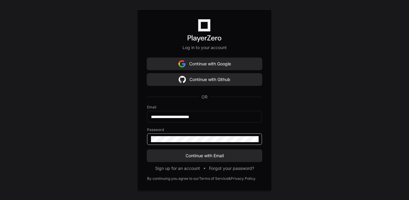 This screenshot has width=409, height=200. What do you see at coordinates (205, 107) in the screenshot?
I see `label: Email` at bounding box center [205, 107].